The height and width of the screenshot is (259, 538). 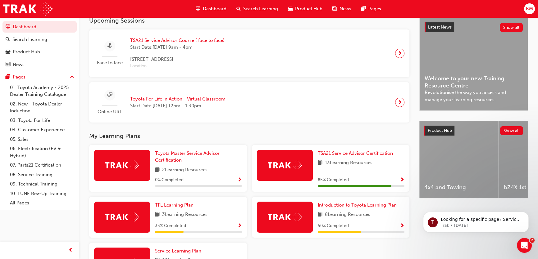 What do you see at coordinates (215, 9) in the screenshot?
I see `span: Dashboard` at bounding box center [215, 9].